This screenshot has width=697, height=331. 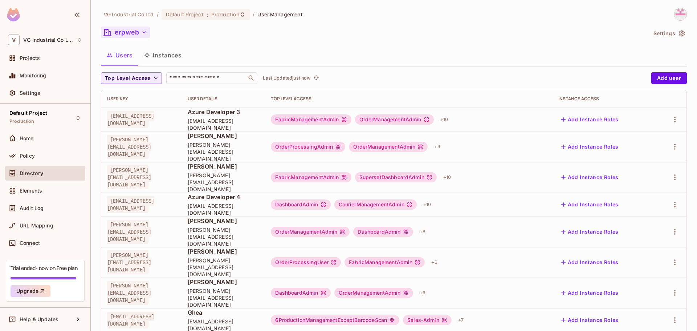 What do you see at coordinates (461, 320) in the screenshot?
I see `div: + 7` at bounding box center [461, 320].